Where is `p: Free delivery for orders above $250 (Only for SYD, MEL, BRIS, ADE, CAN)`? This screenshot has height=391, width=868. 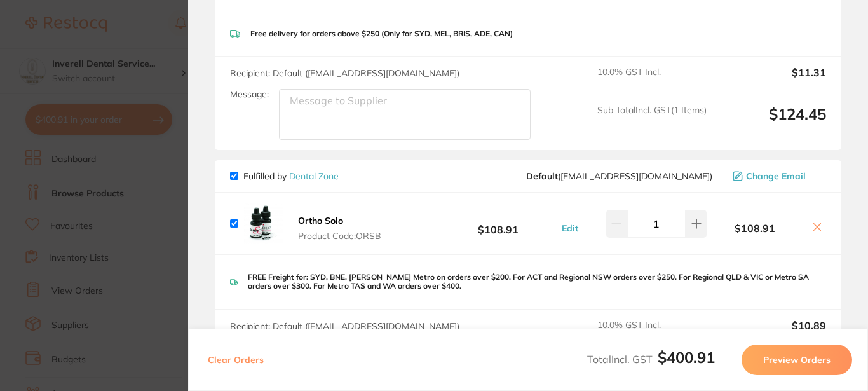
p: Free delivery for orders above $250 (Only for SYD, MEL, BRIS, ADE, CAN) is located at coordinates (381, 33).